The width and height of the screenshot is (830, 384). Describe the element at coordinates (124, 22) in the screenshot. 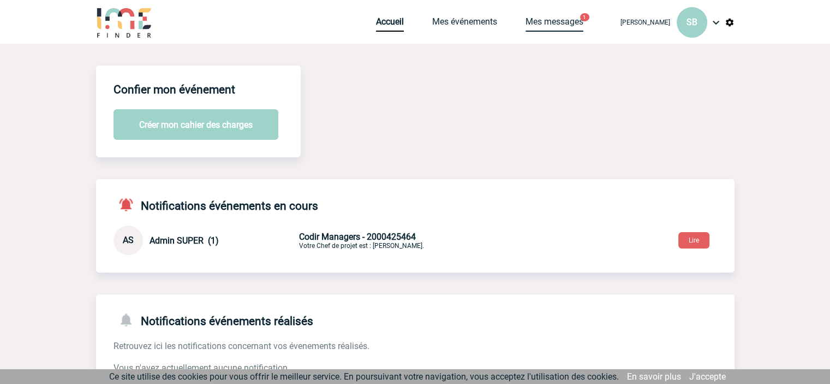

I see `img: IME-Finder` at that location.